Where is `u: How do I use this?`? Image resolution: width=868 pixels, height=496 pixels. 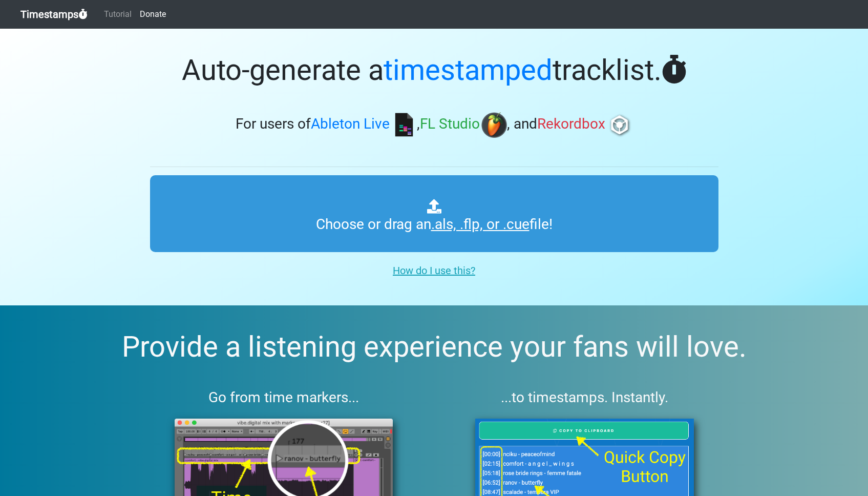 u: How do I use this? is located at coordinates (434, 270).